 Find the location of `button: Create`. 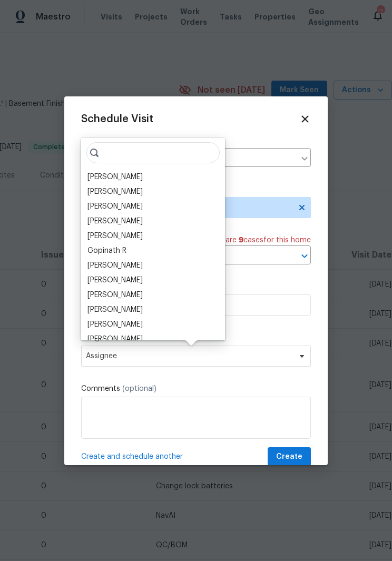

button: Create is located at coordinates (289, 457).